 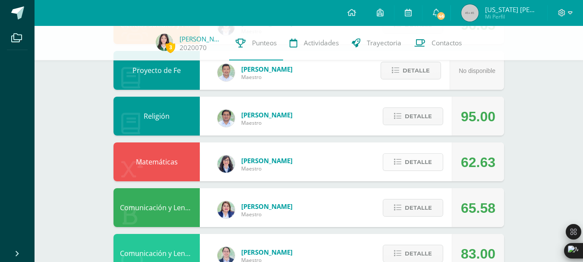 What do you see at coordinates (438, 43) in the screenshot?
I see `a: Contactos` at bounding box center [438, 43].